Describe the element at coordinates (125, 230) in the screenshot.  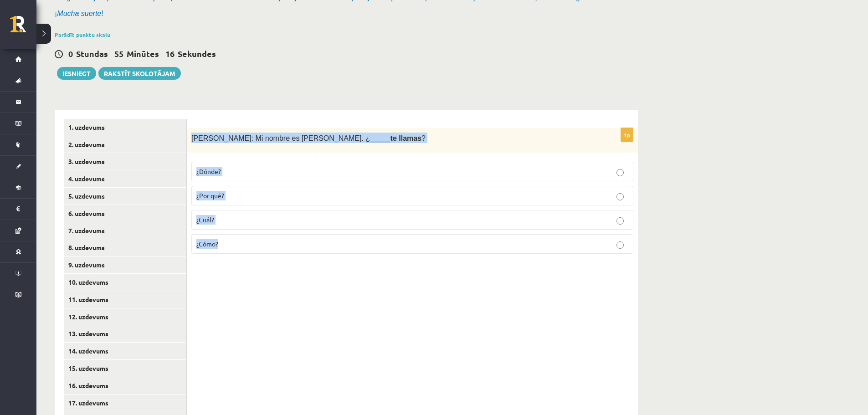
I see `a: 7. uzdevums` at that location.